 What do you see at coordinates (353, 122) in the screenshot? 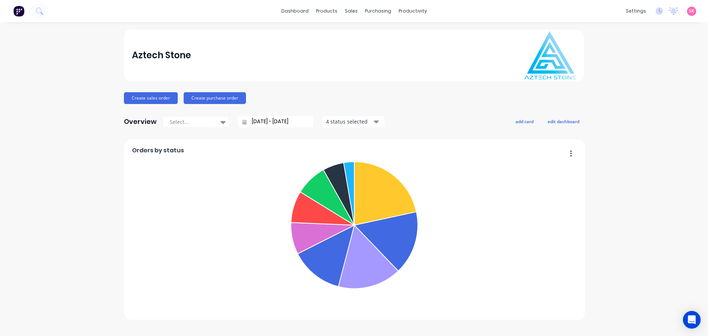
I see `button: 4 status selected` at bounding box center [353, 122].